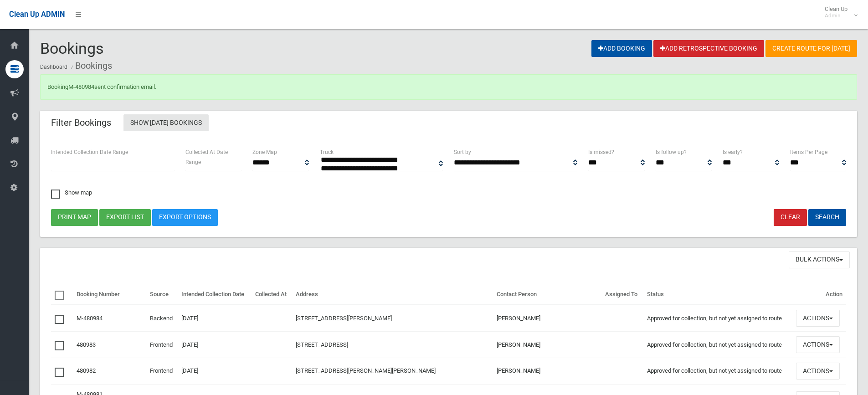  Describe the element at coordinates (215, 295) in the screenshot. I see `th: Intended Collection Date` at that location.